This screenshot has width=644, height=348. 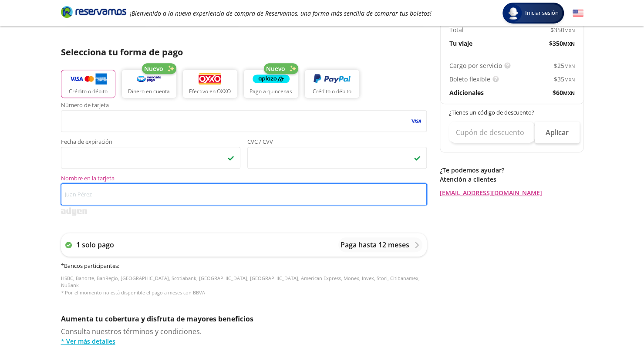 I want to click on span: $ 25, so click(x=564, y=65).